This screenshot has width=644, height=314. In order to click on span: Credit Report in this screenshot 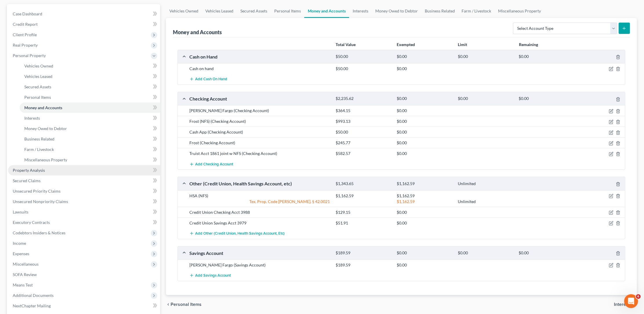, I will do `click(25, 24)`.